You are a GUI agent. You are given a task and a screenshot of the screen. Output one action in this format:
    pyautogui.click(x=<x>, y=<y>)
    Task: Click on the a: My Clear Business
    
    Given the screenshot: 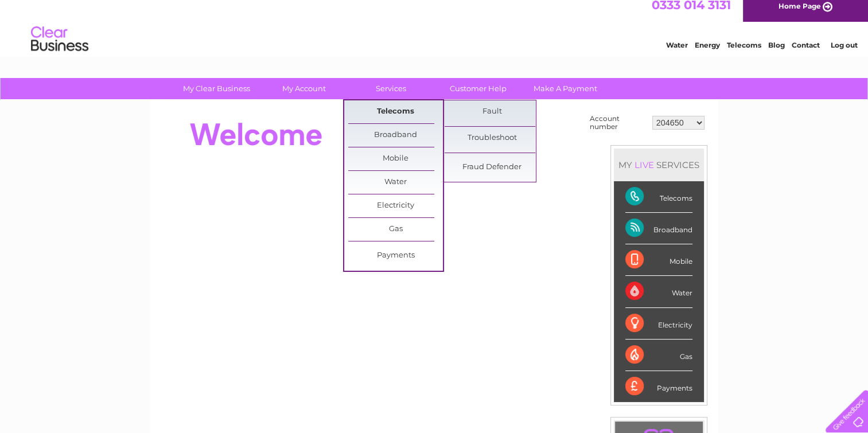 What is the action you would take?
    pyautogui.click(x=216, y=88)
    